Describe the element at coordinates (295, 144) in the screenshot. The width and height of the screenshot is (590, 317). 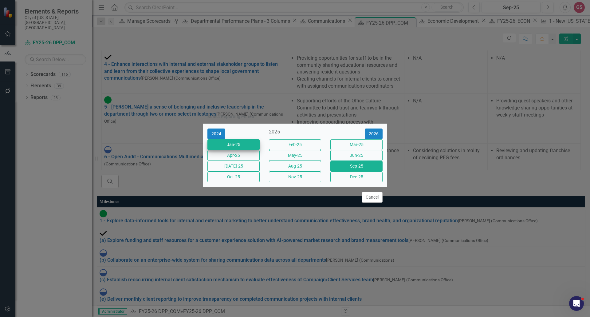
I see `button: Feb-25` at that location.